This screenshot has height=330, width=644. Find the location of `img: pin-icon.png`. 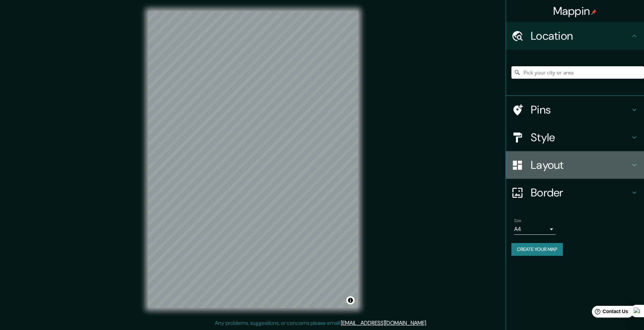

img: pin-icon.png is located at coordinates (594, 12).